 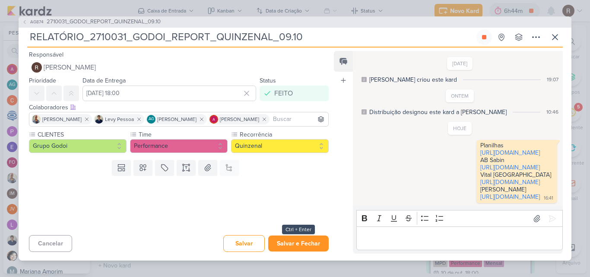 I want to click on button: FEITO, so click(x=294, y=93).